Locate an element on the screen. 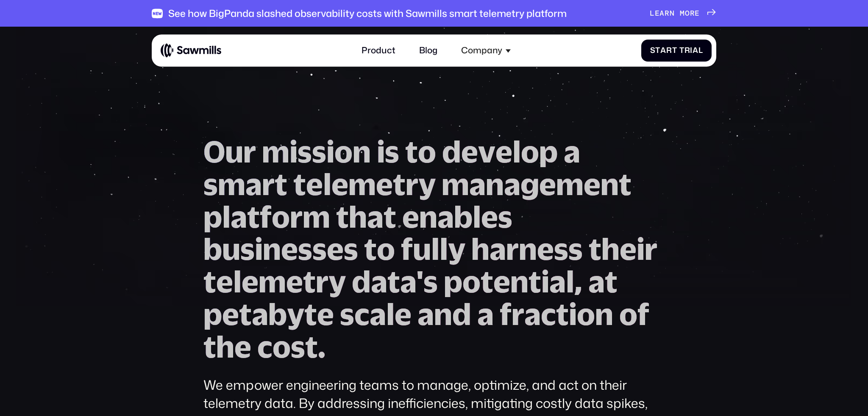 The width and height of the screenshot is (868, 416). a: Learnmore is located at coordinates (682, 13).